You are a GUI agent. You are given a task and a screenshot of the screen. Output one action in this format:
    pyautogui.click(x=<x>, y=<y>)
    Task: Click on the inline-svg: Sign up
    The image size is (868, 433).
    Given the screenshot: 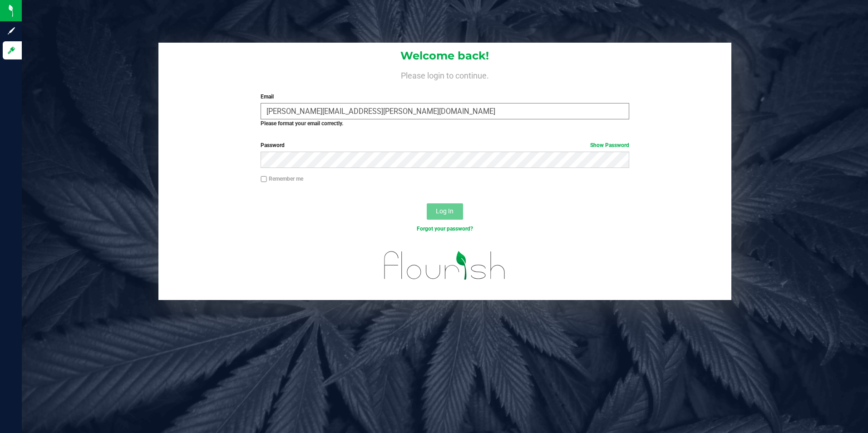 What is the action you would take?
    pyautogui.click(x=11, y=31)
    